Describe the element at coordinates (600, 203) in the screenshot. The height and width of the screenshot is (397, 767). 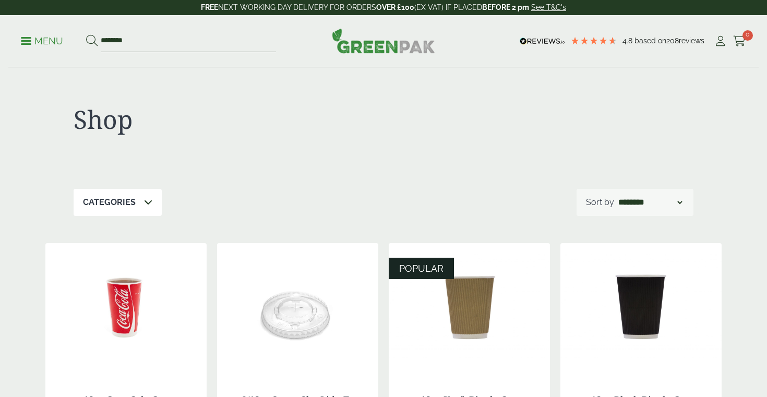
I see `p: Sort by` at that location.